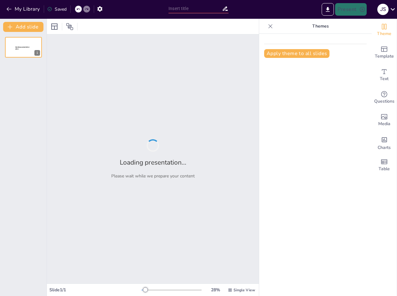  I want to click on span: Theme, so click(384, 34).